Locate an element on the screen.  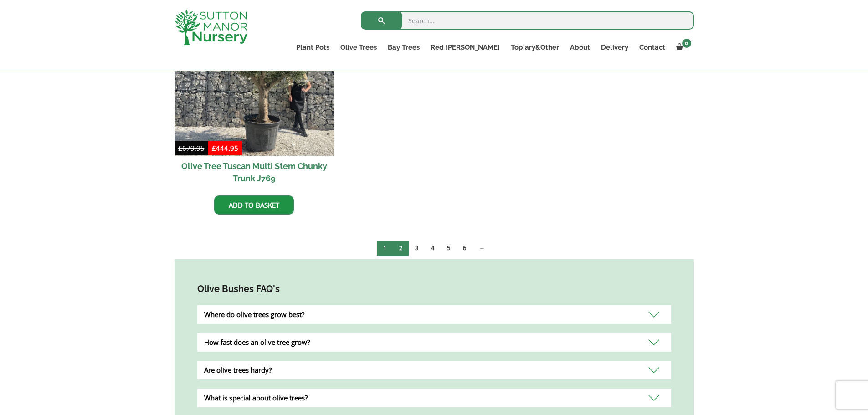
h2: Olive Tree Tuscan Multi Stem Chunky Trunk J769 is located at coordinates (255, 172).